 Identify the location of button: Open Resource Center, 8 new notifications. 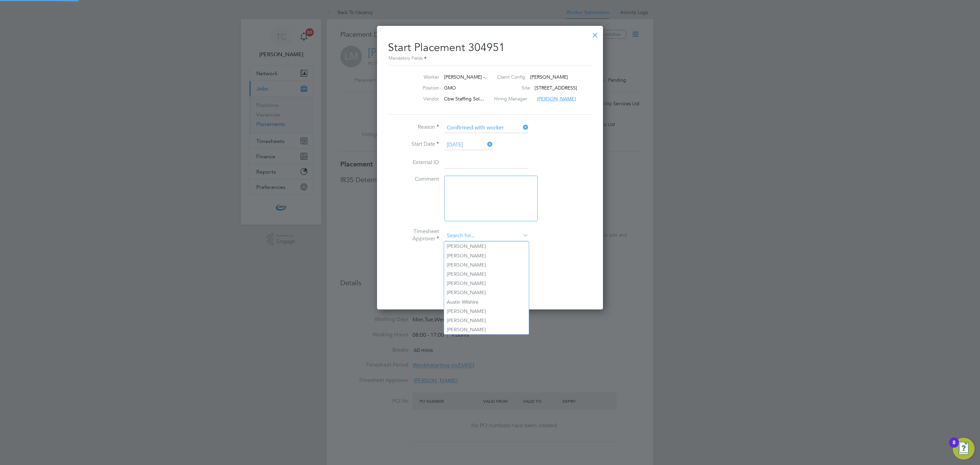
(964, 449).